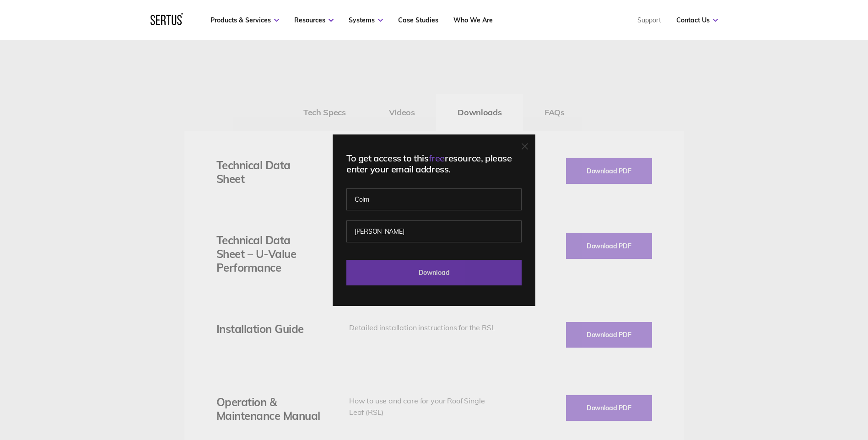 The width and height of the screenshot is (868, 440). What do you see at coordinates (433, 200) in the screenshot?
I see `input: First name*` at bounding box center [433, 200].